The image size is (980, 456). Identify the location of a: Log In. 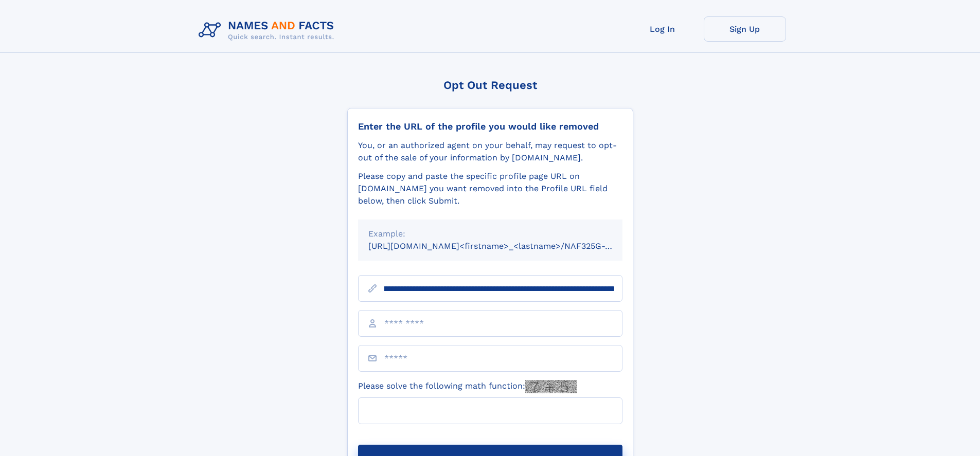
(663, 29).